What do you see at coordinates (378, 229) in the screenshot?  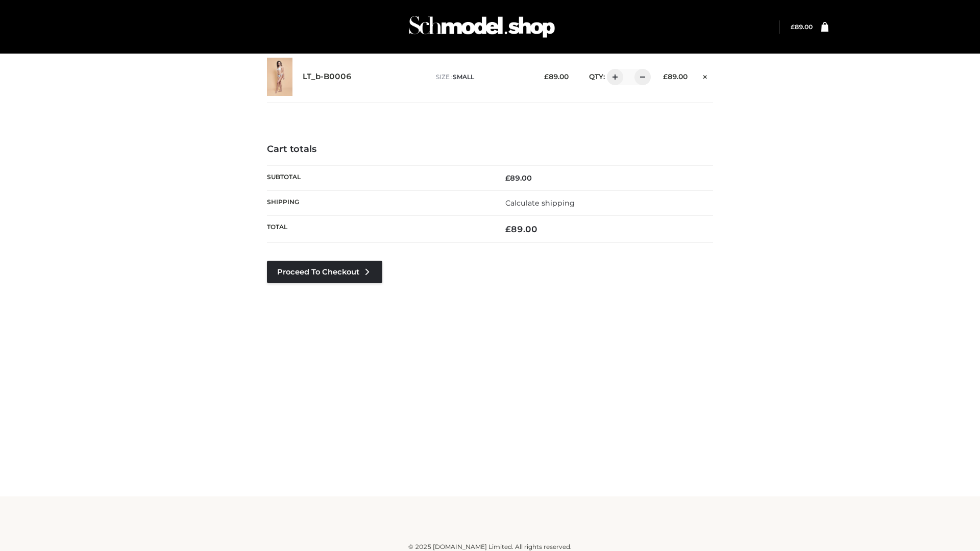 I see `th: Total` at bounding box center [378, 229].